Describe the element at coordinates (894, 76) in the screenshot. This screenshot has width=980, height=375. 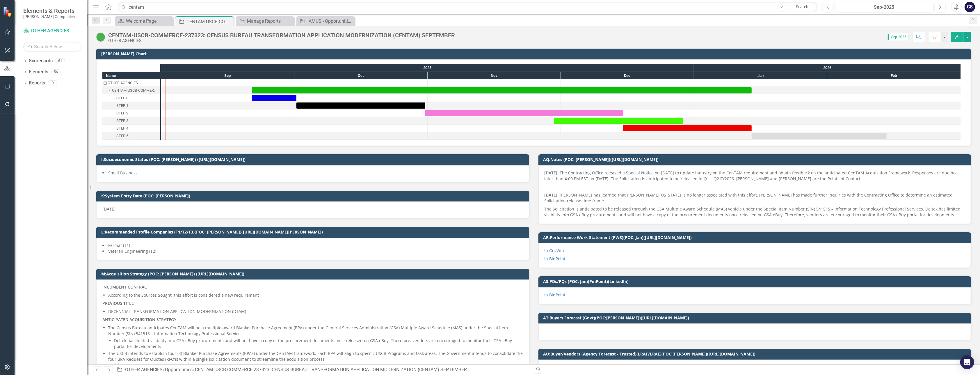
I see `div: Feb` at that location.